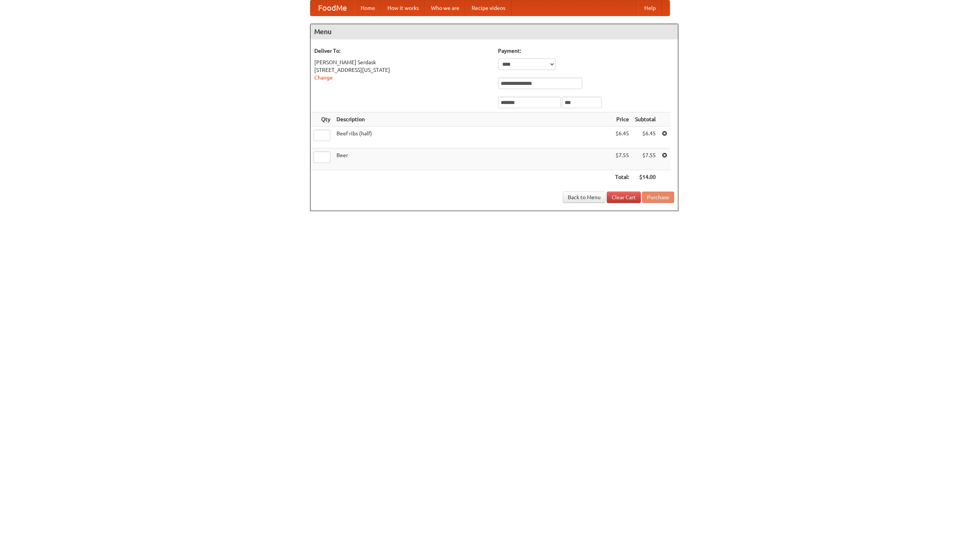 This screenshot has height=541, width=980. Describe the element at coordinates (649, 8) in the screenshot. I see `a: Help` at that location.